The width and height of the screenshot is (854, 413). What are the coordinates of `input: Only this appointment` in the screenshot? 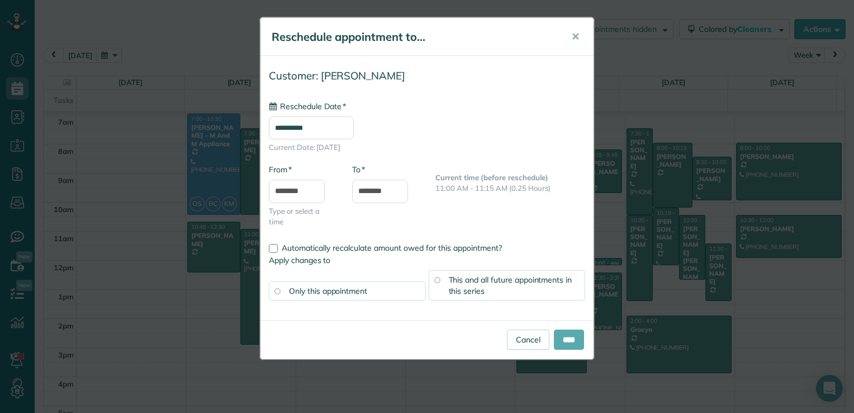 It's located at (277, 291).